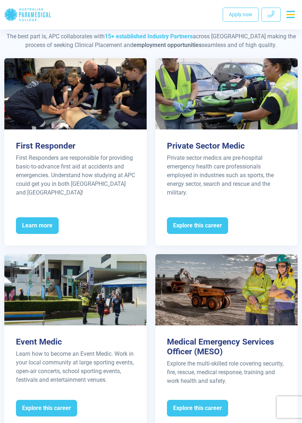 This screenshot has height=423, width=302. Describe the element at coordinates (226, 146) in the screenshot. I see `h3: Private Sector Medic` at that location.